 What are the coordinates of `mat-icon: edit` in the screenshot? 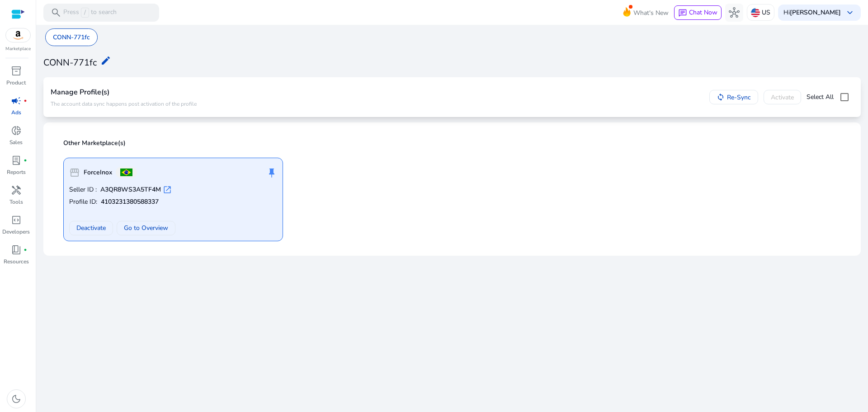 It's located at (106, 61).